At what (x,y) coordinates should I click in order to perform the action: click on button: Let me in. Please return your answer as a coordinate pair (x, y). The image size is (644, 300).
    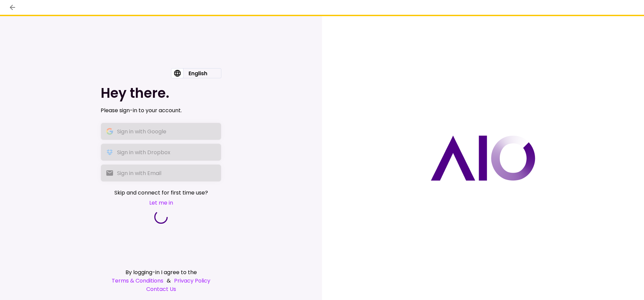
    Looking at the image, I should click on (161, 202).